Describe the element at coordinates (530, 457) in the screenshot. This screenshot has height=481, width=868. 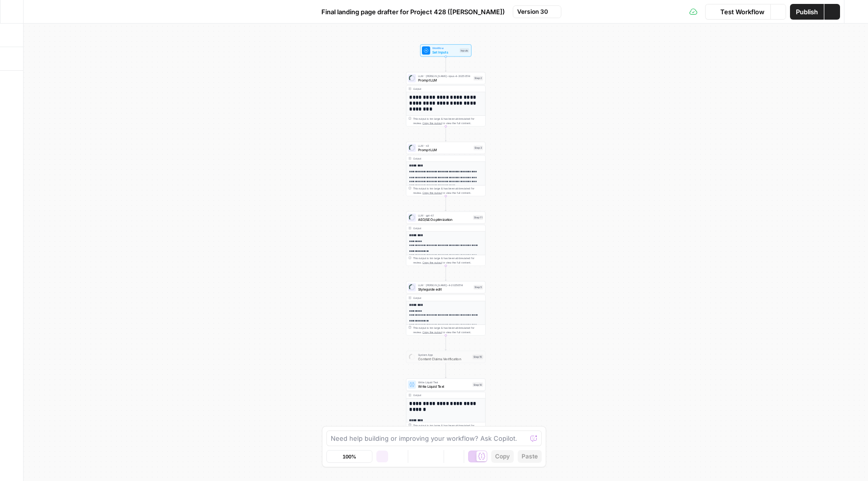
I see `button: Paste` at that location.